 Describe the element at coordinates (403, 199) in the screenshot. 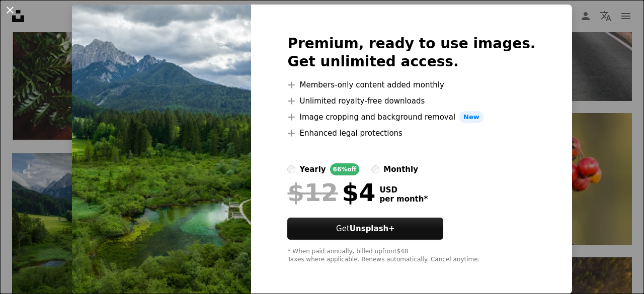

I see `span: per month *` at that location.